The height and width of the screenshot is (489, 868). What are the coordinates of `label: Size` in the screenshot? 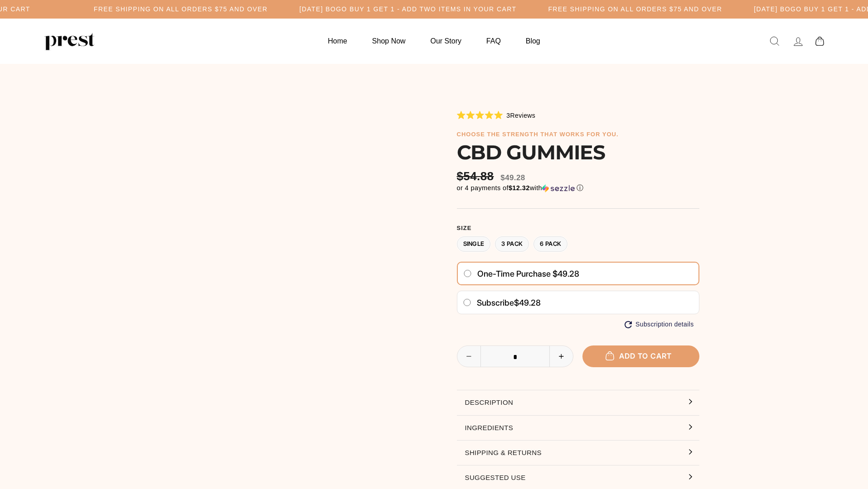 It's located at (578, 228).